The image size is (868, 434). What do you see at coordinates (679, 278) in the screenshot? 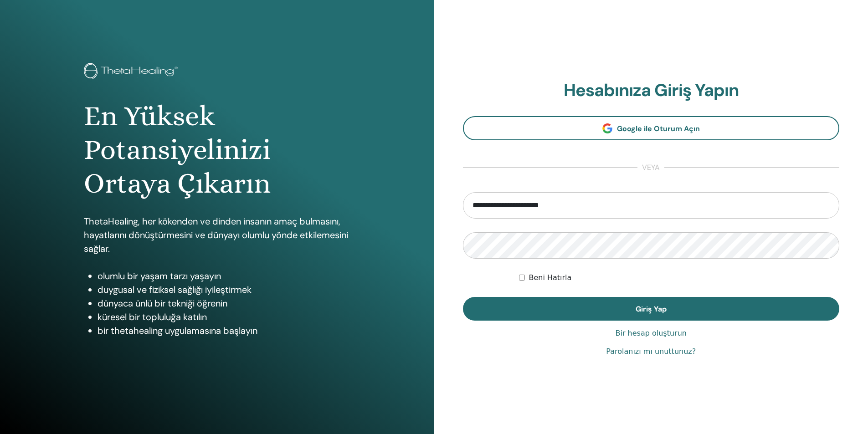
I see `div: Beni süresiz olarak veya manuel olarak çıkış yapana kadar kimlik doğrulamalı tut` at bounding box center [679, 278].